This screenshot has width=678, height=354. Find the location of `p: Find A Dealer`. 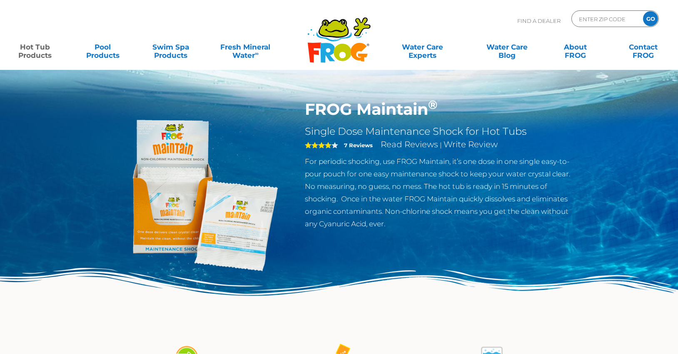

p: Find A Dealer is located at coordinates (539, 21).